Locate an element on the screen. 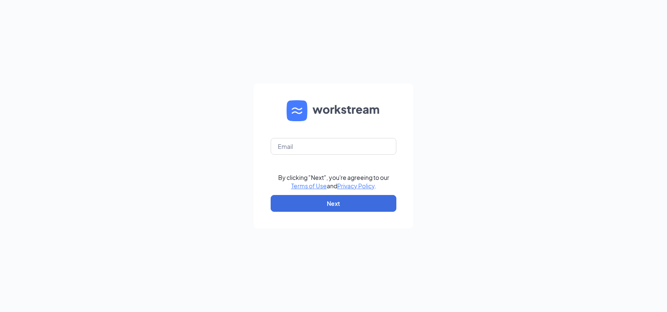 The width and height of the screenshot is (667, 312). a: Privacy Policy is located at coordinates (356, 186).